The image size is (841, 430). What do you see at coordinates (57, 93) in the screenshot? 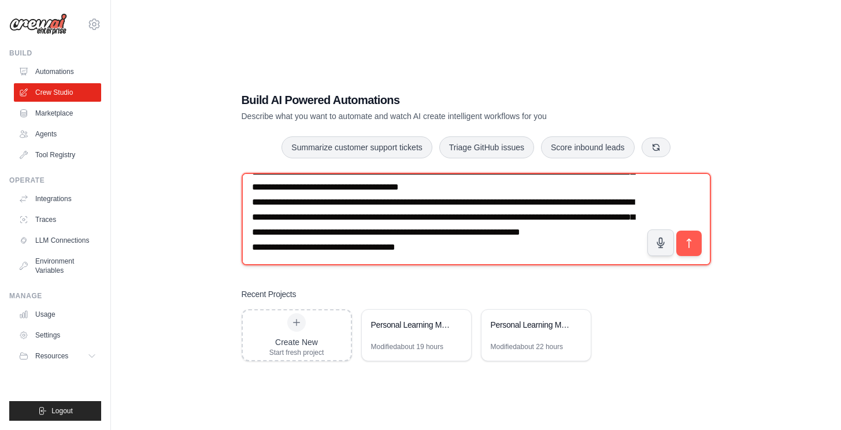
I see `a: Crew Studio` at bounding box center [57, 93].